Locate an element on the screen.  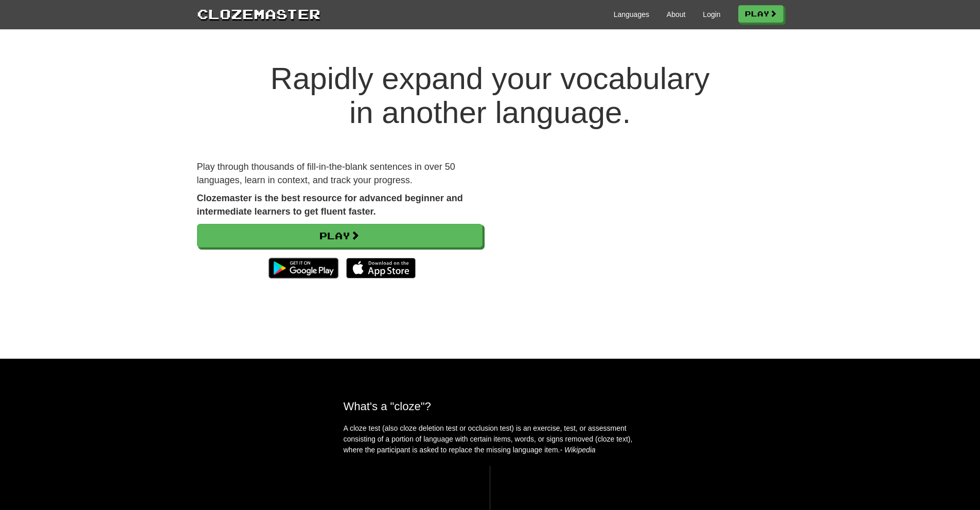
strong: Clozemaster is the best resource for advanced beginner and intermediate learners to get fluent fa... is located at coordinates (330, 205).